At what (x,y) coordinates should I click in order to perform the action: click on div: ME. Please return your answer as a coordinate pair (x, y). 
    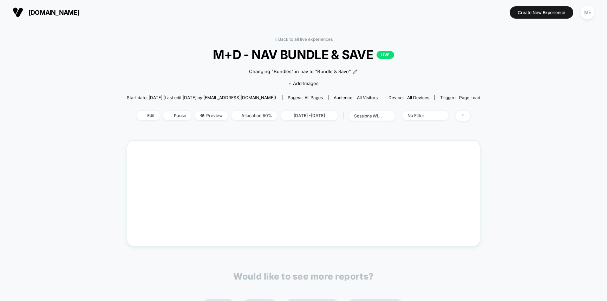
    Looking at the image, I should click on (588, 12).